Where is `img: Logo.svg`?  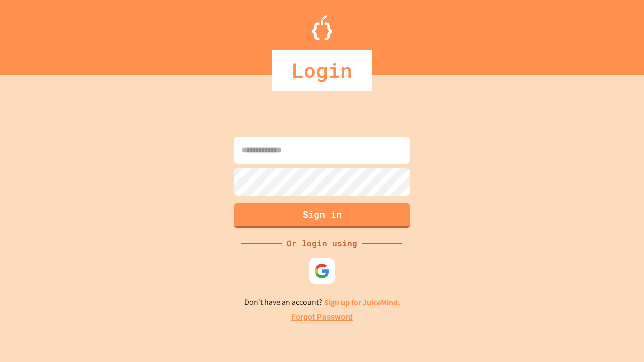 img: Logo.svg is located at coordinates (322, 28).